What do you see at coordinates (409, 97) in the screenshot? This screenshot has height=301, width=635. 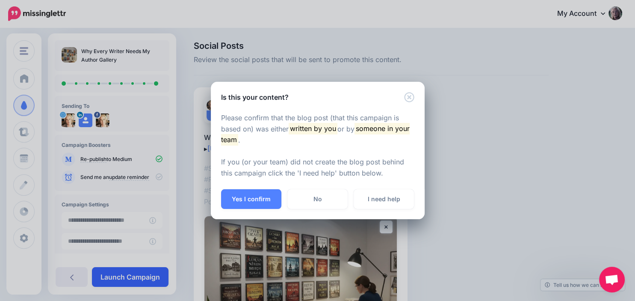 I see `button: Close` at bounding box center [409, 97].